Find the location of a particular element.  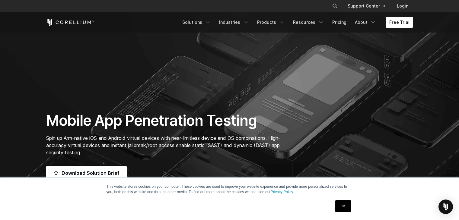

a: Resources is located at coordinates (308, 22).